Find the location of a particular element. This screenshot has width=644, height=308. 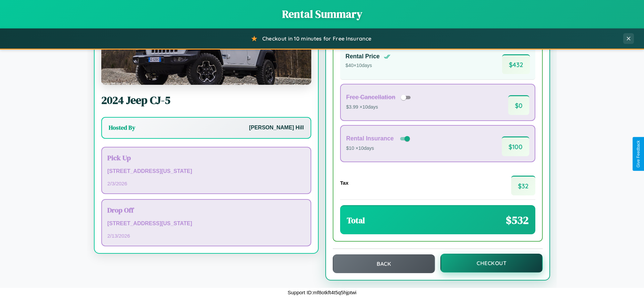

button: Back is located at coordinates (384, 263).